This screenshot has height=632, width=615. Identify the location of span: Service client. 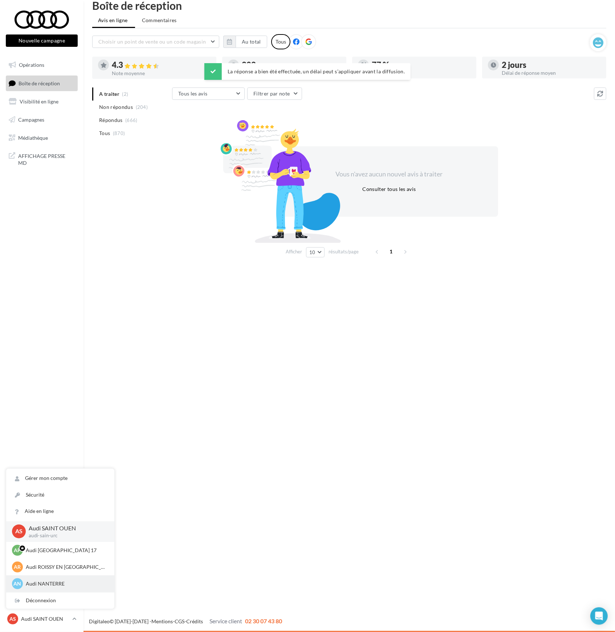
(226, 621).